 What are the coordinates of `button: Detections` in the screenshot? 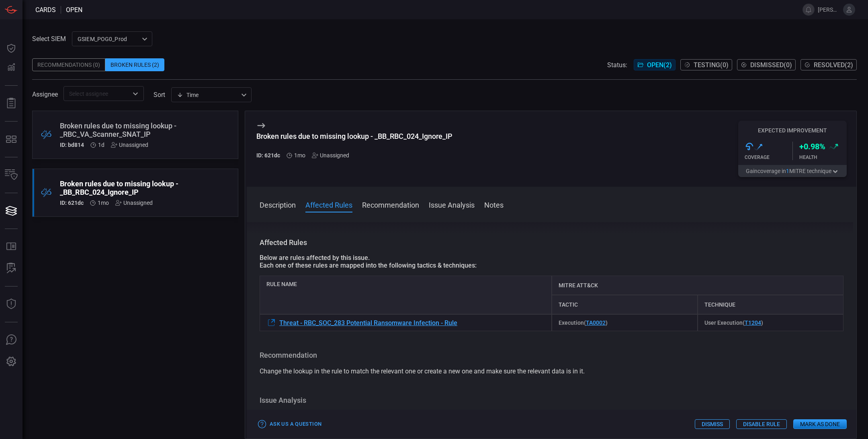 It's located at (11, 68).